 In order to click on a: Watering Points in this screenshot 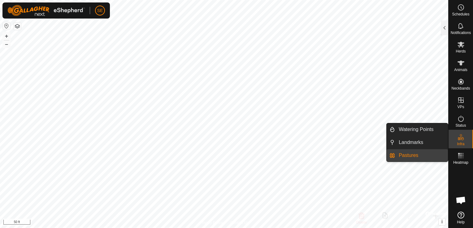, I will do `click(421, 130)`.